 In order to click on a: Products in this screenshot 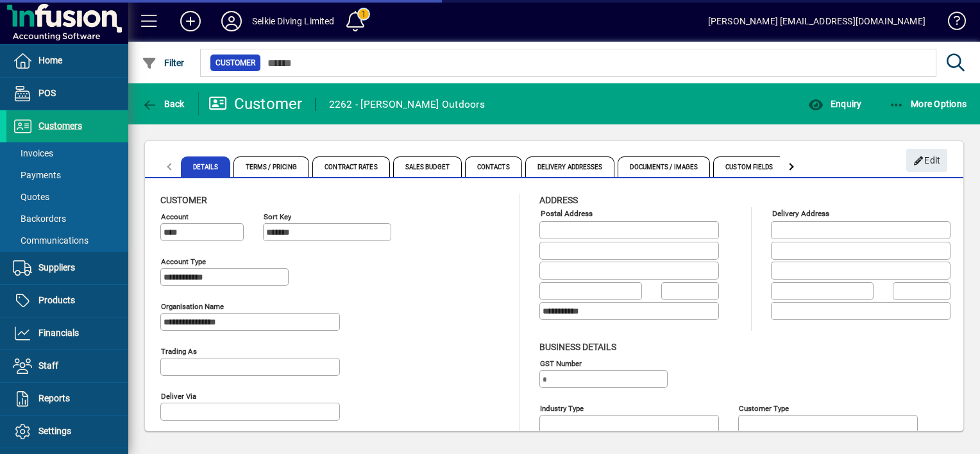, I will do `click(68, 301)`.